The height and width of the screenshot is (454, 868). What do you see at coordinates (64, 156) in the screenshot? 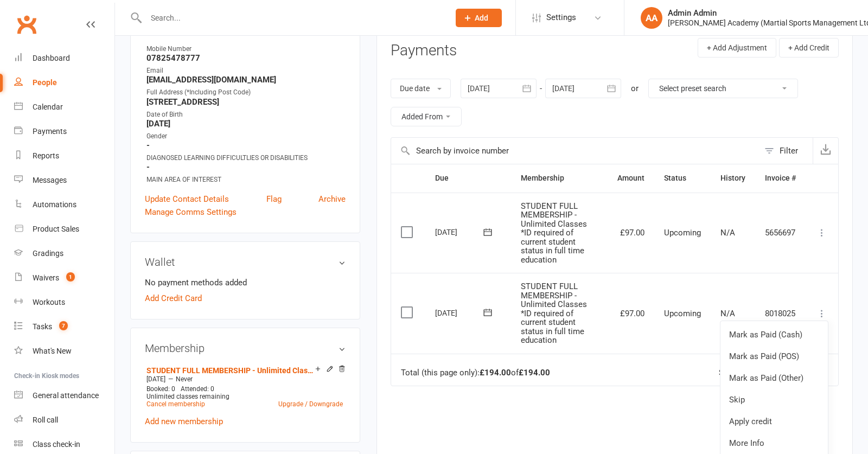
I see `a: Reports` at bounding box center [64, 156].